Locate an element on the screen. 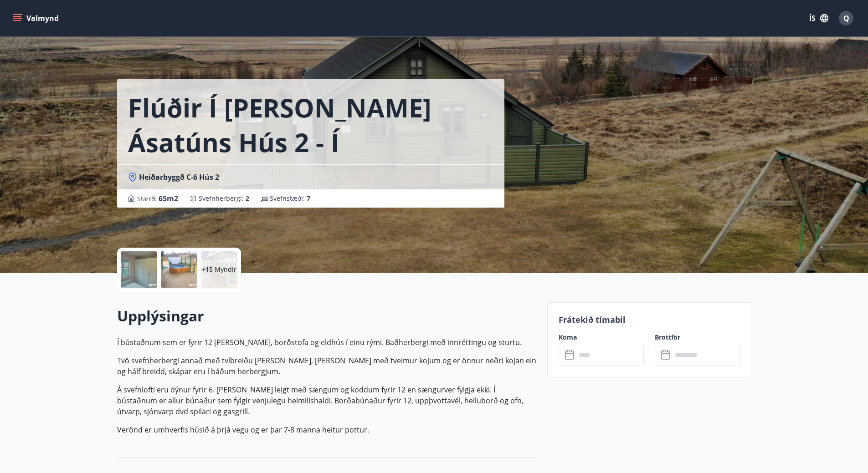 The image size is (868, 473). p: Frátekið tímabil is located at coordinates (649, 319).